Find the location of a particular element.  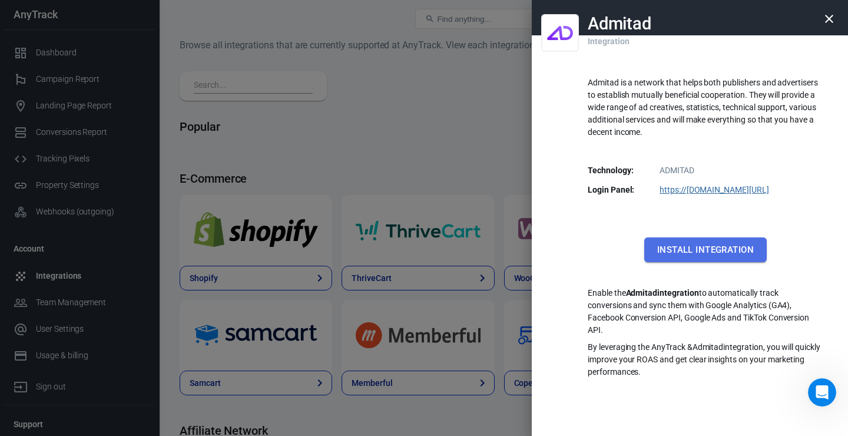

strong: Admitad integration is located at coordinates (662, 293).